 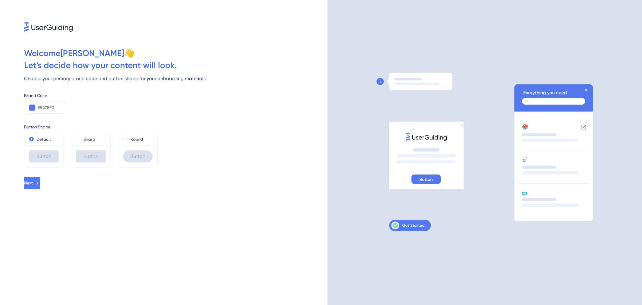 I want to click on span: Next, so click(x=28, y=183).